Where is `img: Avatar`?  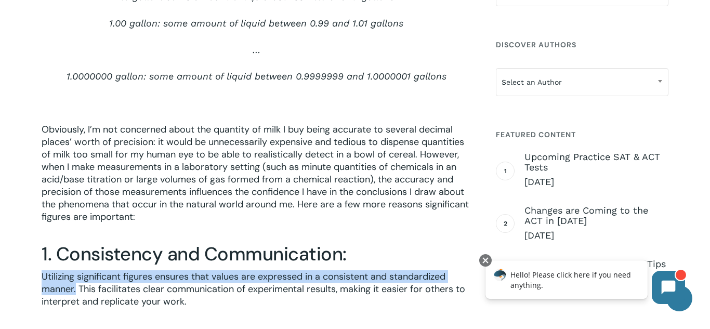
img: Avatar is located at coordinates (25, 23).